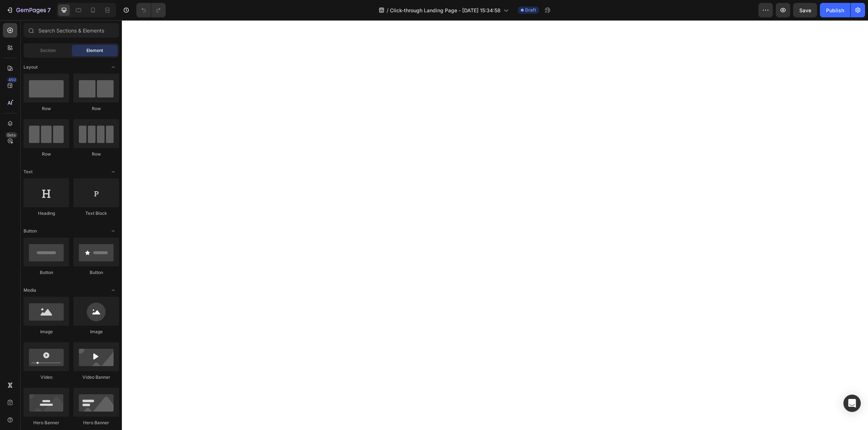 The height and width of the screenshot is (430, 868). I want to click on span: Element, so click(95, 50).